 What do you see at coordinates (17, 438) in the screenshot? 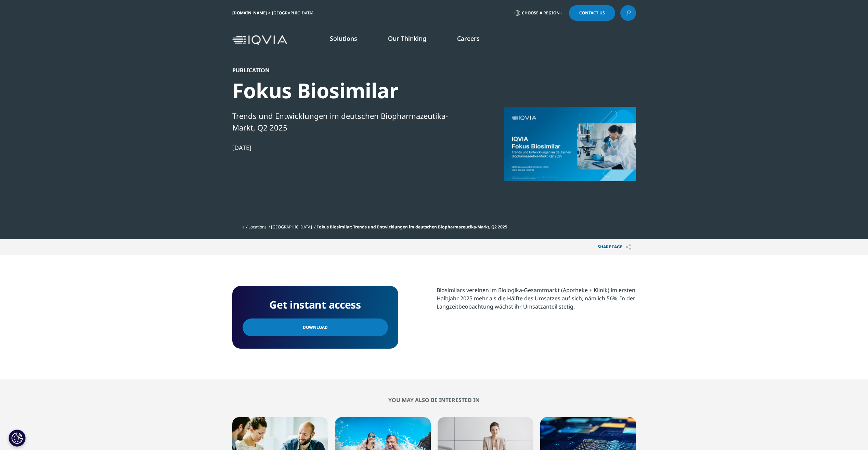
I see `button: Cookie-Einstellungen` at bounding box center [17, 438].